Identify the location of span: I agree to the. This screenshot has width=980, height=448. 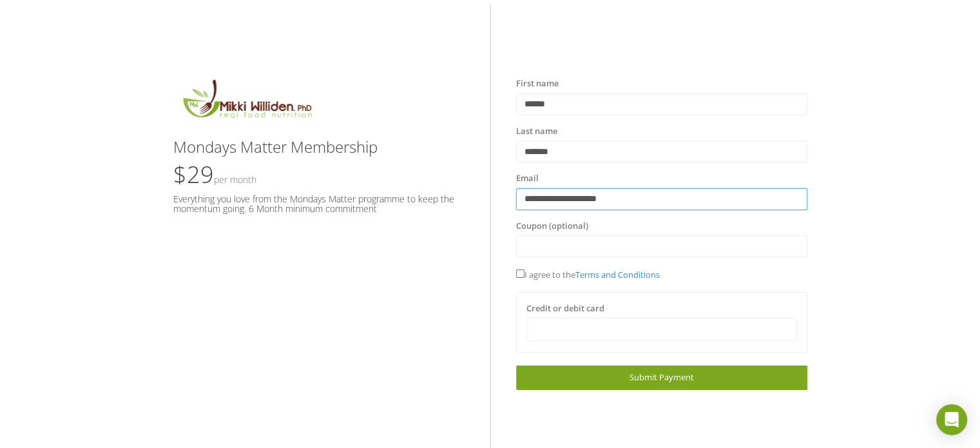
(588, 275).